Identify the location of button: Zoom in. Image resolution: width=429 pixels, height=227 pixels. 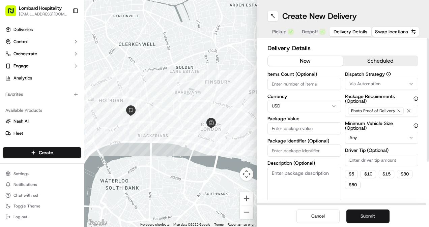
(247, 199).